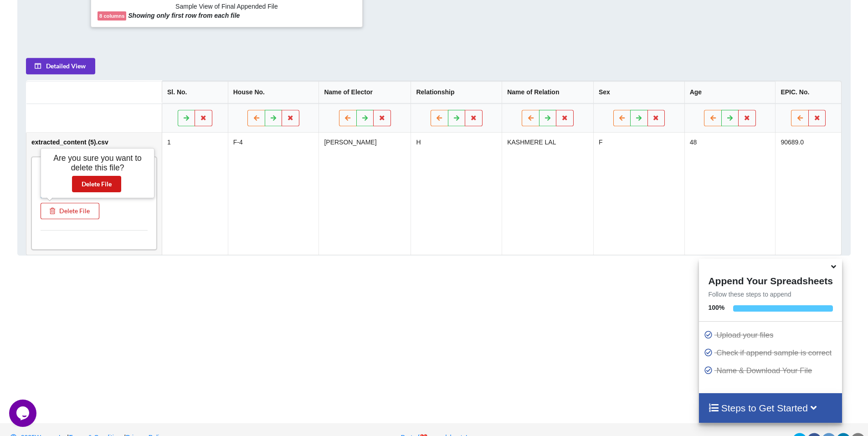 The image size is (868, 436). What do you see at coordinates (809, 194) in the screenshot?
I see `td: 90689.0` at bounding box center [809, 194].